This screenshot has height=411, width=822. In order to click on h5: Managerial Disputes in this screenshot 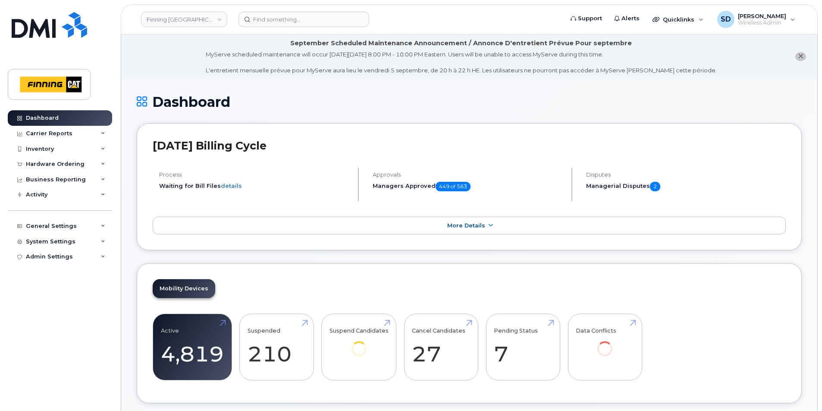, I will do `click(685, 187)`.